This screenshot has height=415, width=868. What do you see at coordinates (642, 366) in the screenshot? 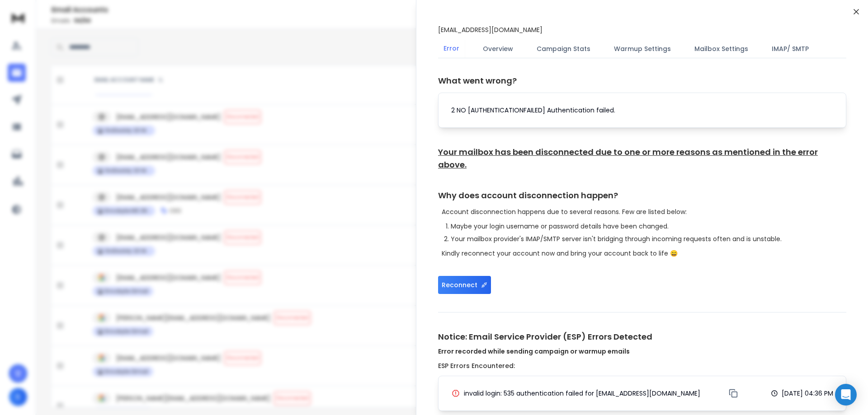
I see `h3: ESP Errors Encountered:` at bounding box center [642, 366].